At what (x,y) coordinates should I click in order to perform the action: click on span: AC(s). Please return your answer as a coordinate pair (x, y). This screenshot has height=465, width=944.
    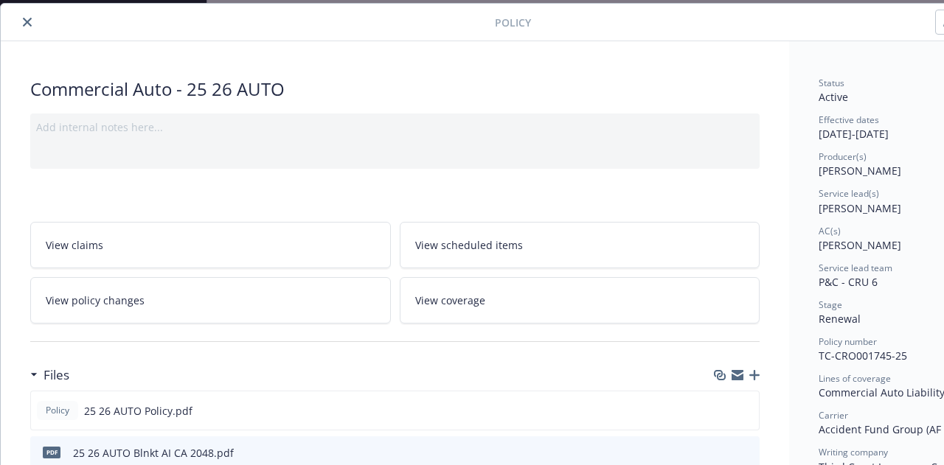
    Looking at the image, I should click on (830, 231).